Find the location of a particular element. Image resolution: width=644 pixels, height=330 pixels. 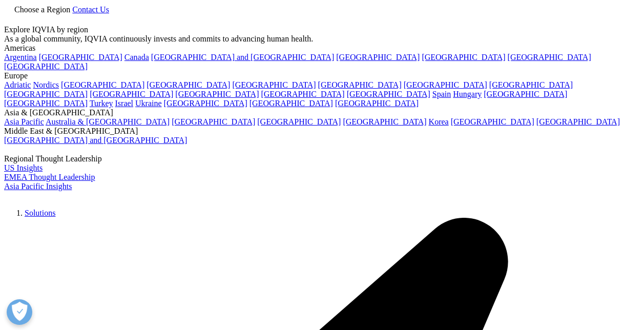

a: US Insights is located at coordinates (23, 168).